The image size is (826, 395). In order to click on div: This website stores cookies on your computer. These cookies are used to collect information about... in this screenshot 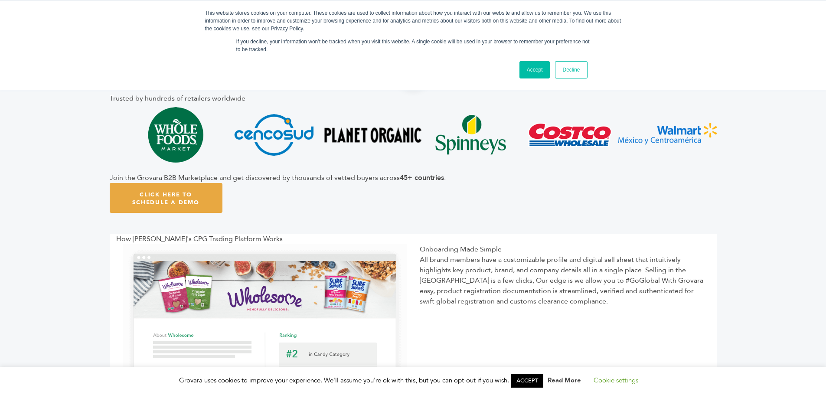, I will do `click(413, 21)`.